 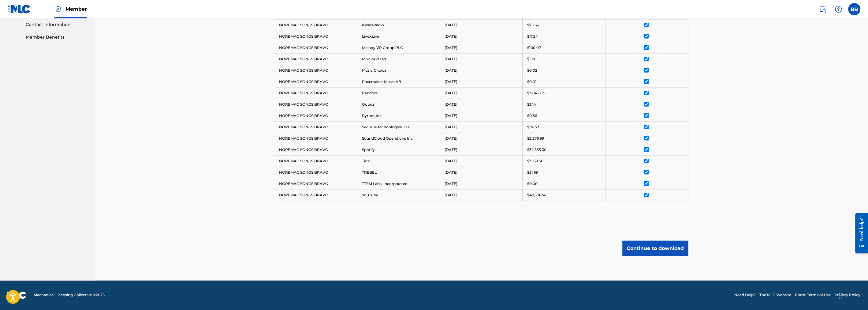 I want to click on a: Contact Information, so click(x=57, y=24).